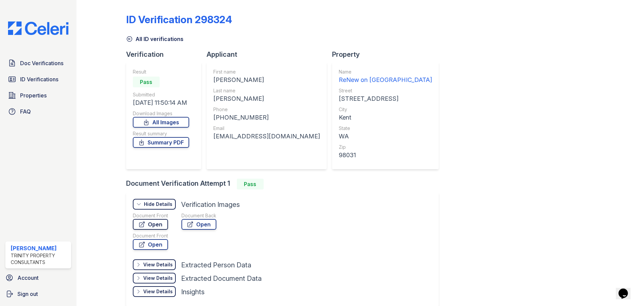 The image size is (644, 306). What do you see at coordinates (385, 72) in the screenshot?
I see `div: Name` at bounding box center [385, 72].